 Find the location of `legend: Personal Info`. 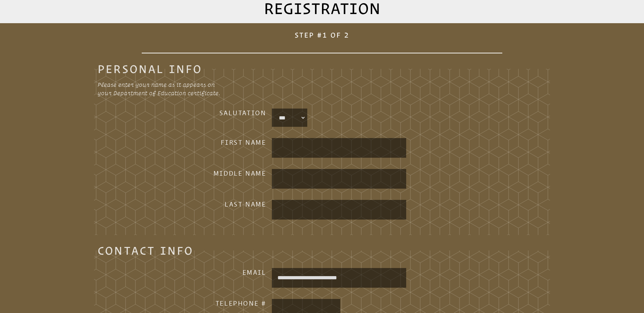

legend: Personal Info is located at coordinates (150, 69).